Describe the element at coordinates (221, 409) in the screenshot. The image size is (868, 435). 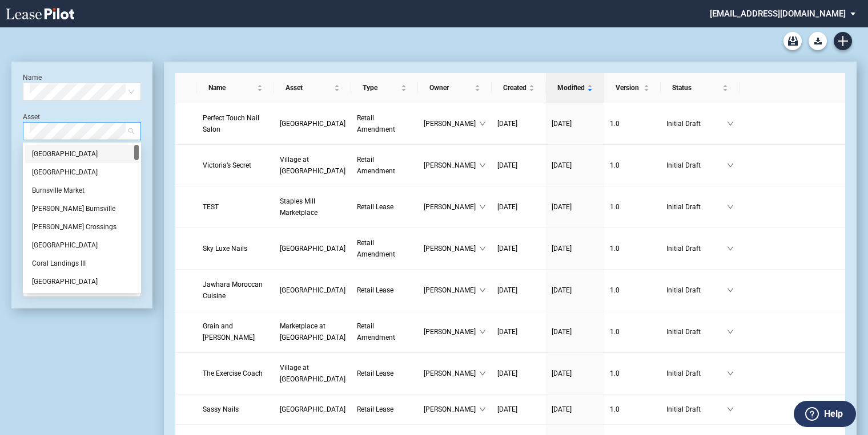
I see `span: Sassy Nails` at that location.